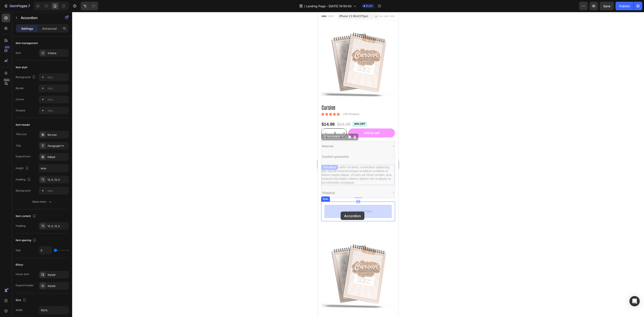  I want to click on button: Show more, so click(42, 202).